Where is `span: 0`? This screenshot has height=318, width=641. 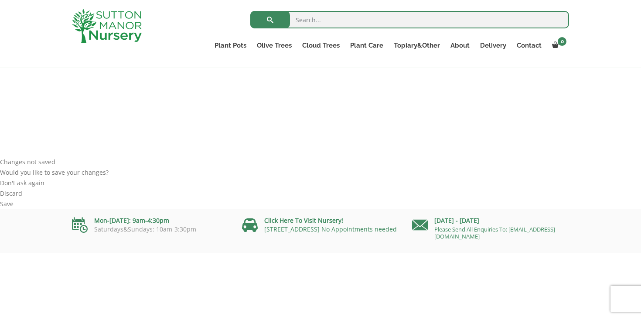 span: 0 is located at coordinates (562, 41).